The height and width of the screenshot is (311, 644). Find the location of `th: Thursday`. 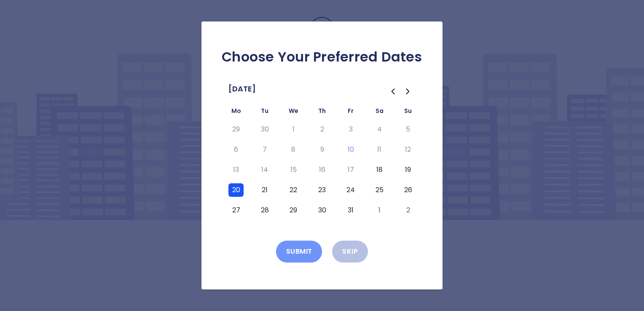

th: Thursday is located at coordinates (322, 113).